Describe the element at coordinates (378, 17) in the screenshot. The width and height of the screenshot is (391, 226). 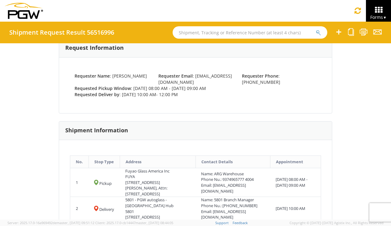
I see `span: Forms` at that location.